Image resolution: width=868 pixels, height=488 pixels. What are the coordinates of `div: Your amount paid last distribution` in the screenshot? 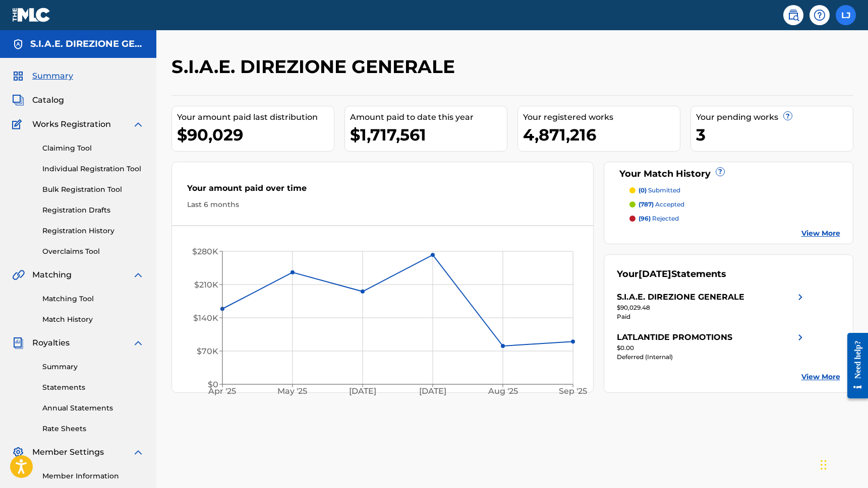 It's located at (255, 117).